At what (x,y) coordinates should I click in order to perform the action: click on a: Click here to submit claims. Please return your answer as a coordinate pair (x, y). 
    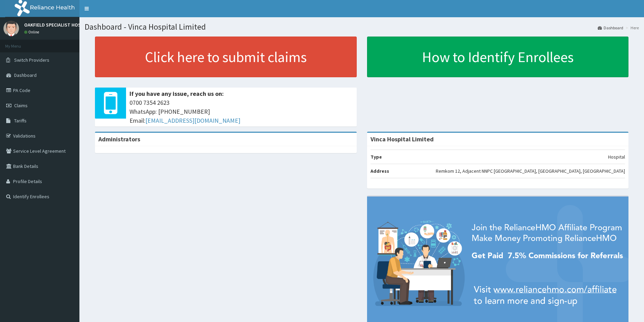
    Looking at the image, I should click on (226, 57).